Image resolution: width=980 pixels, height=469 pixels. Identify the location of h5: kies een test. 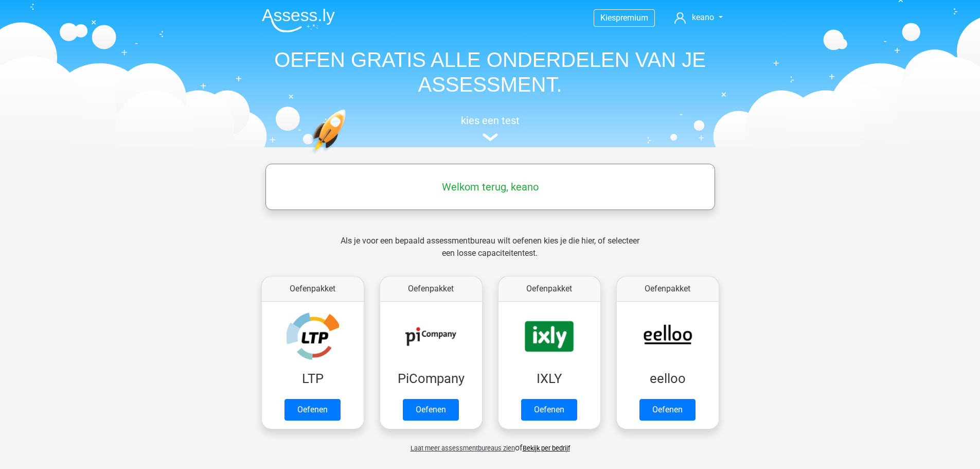
(490, 120).